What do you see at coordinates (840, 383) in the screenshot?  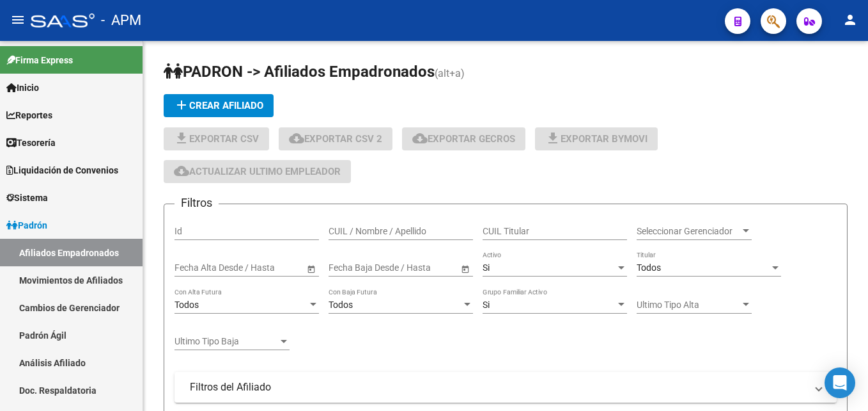 I see `div: Open Intercom Messenger` at bounding box center [840, 383].